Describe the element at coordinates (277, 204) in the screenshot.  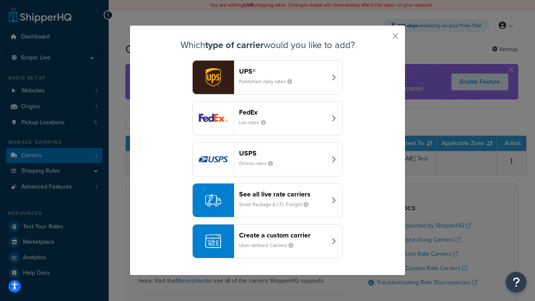
I see `small: Small Package & LTL Freight` at that location.